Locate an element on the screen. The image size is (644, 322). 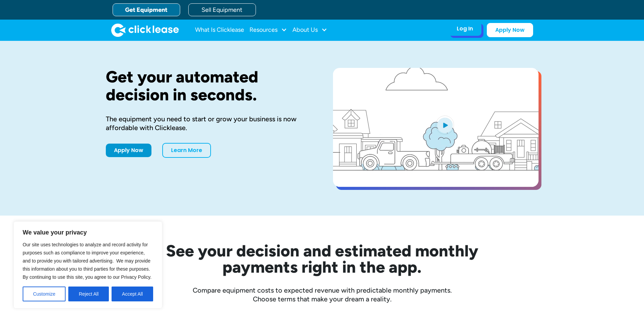
button: Reject All is located at coordinates (88, 294).